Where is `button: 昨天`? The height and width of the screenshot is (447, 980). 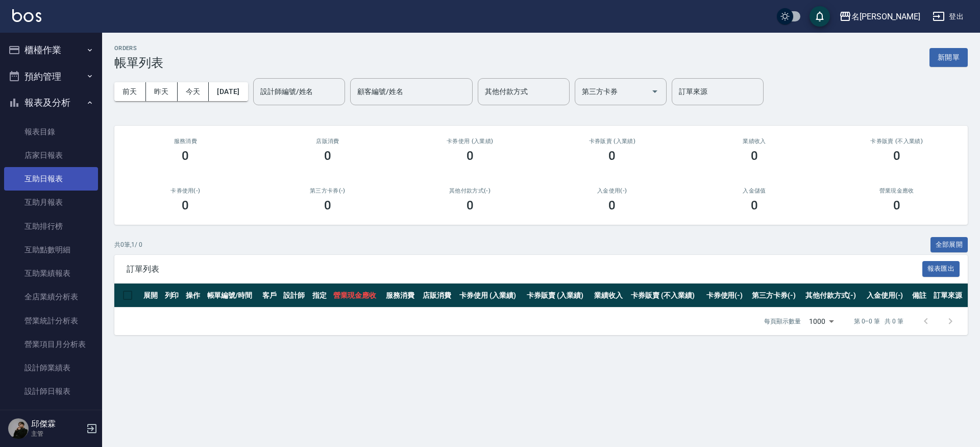 button: 昨天 is located at coordinates (162, 91).